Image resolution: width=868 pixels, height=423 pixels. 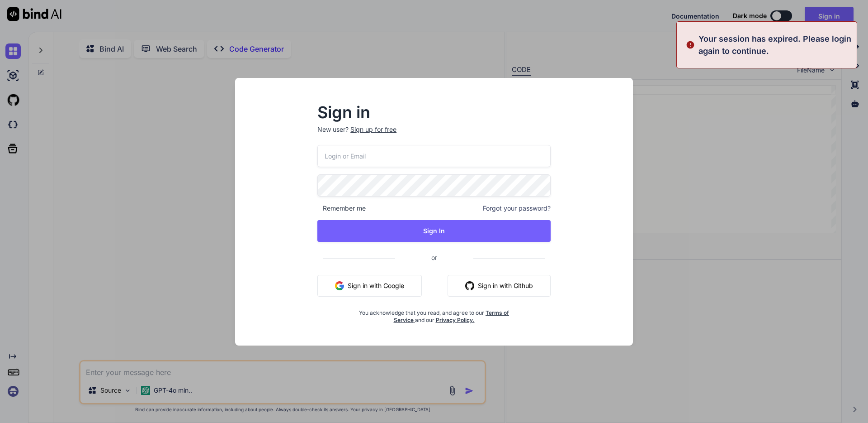 What do you see at coordinates (374, 130) in the screenshot?
I see `div: Sign up for free` at bounding box center [374, 130].